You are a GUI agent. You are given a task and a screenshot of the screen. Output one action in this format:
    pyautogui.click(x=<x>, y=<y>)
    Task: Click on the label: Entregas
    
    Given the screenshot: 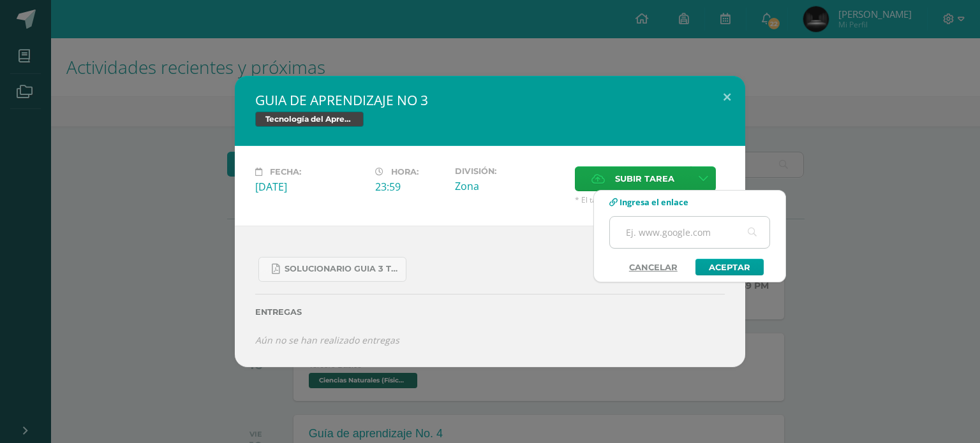 What is the action you would take?
    pyautogui.click(x=490, y=312)
    